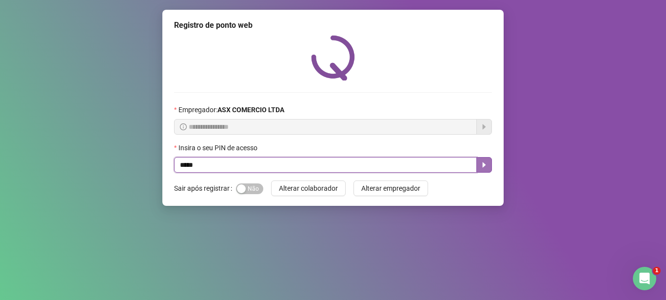 This screenshot has height=300, width=666. Describe the element at coordinates (308, 188) in the screenshot. I see `button: Alterar colaborador` at that location.